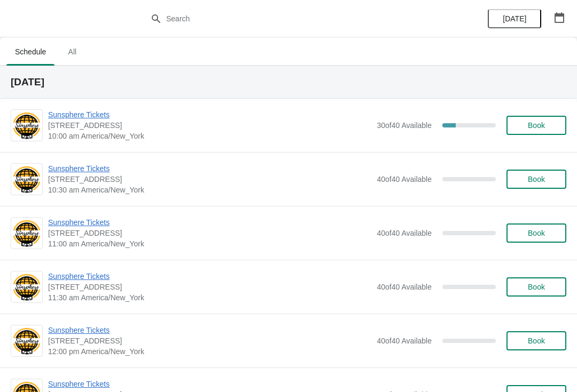 This screenshot has height=392, width=577. What do you see at coordinates (27, 125) in the screenshot?
I see `img: Sunsphere Tickets | 810 Clinch Avenue, Knoxville, TN, USA | 10:00 am America/New_York` at bounding box center [27, 125].